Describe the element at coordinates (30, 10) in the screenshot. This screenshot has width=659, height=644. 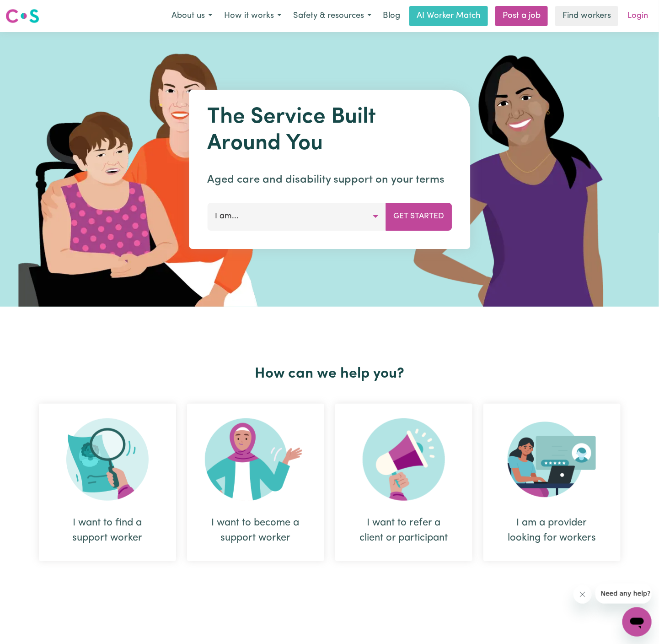
I see `span: Need any help?` at that location.